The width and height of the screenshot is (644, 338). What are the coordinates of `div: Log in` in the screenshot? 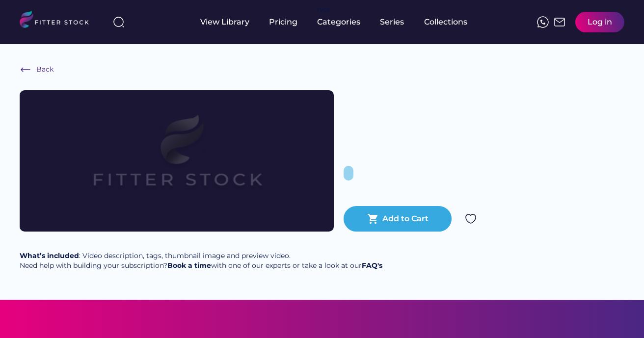 It's located at (600, 22).